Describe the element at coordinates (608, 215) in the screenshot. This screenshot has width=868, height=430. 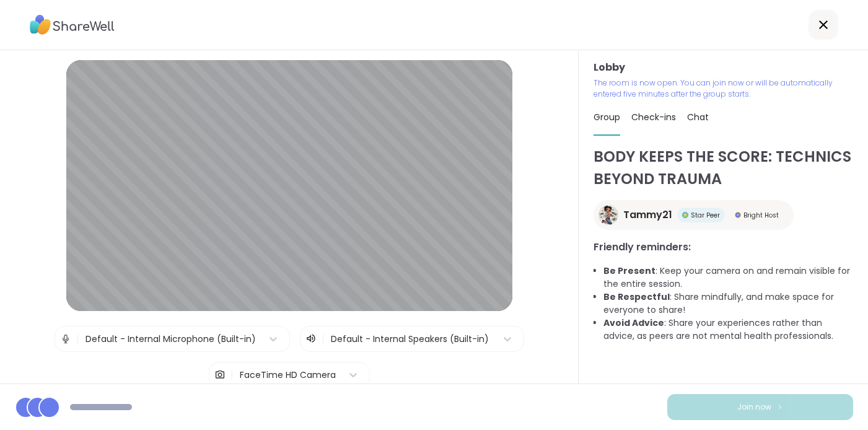
I see `img: Tammy21` at that location.